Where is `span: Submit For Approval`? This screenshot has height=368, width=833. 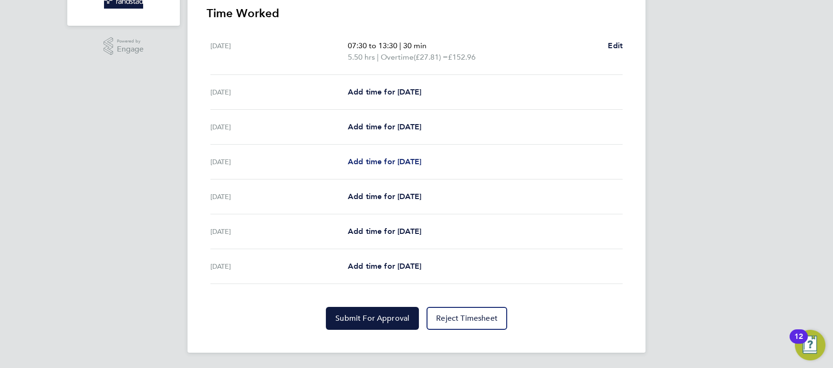 span: Submit For Approval is located at coordinates (372, 318).